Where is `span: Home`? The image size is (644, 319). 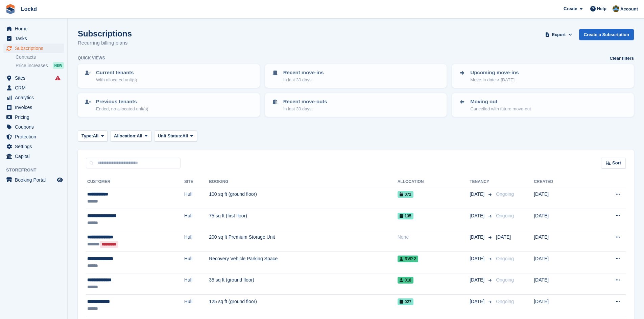
span: Home is located at coordinates (35, 29).